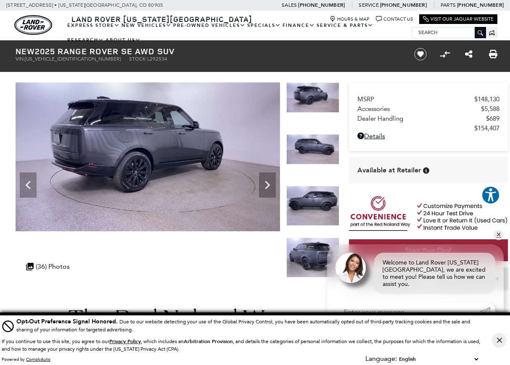 This screenshot has width=510, height=365. Describe the element at coordinates (416, 99) in the screenshot. I see `span: MSRP` at that location.